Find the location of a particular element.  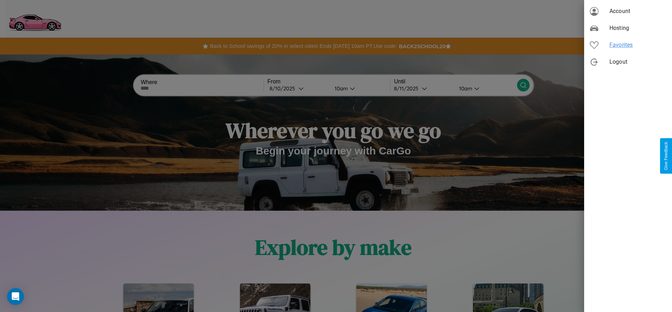

span: Hosting is located at coordinates (638, 28).